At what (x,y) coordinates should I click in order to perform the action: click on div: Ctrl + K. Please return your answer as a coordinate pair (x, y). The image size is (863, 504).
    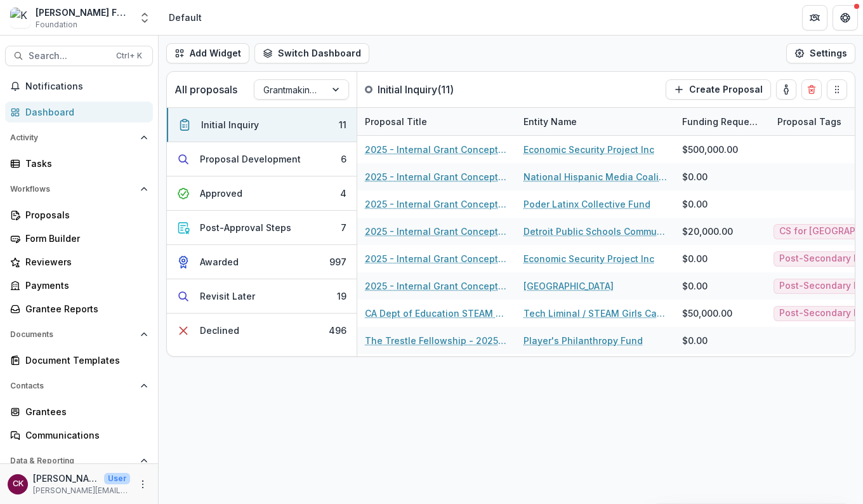
    Looking at the image, I should click on (129, 56).